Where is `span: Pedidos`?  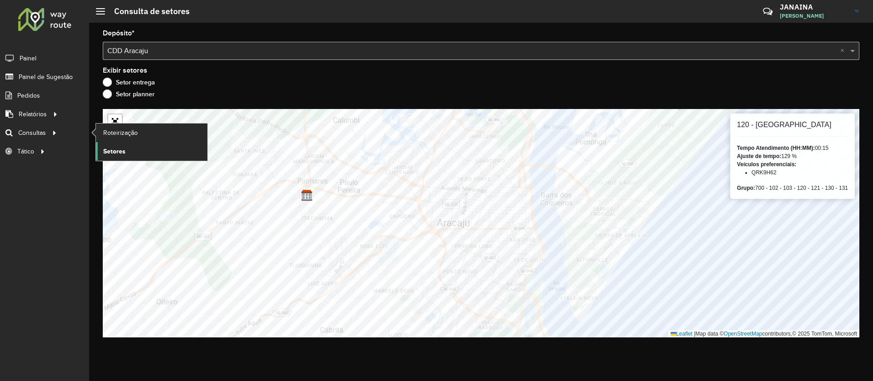 span: Pedidos is located at coordinates (29, 95).